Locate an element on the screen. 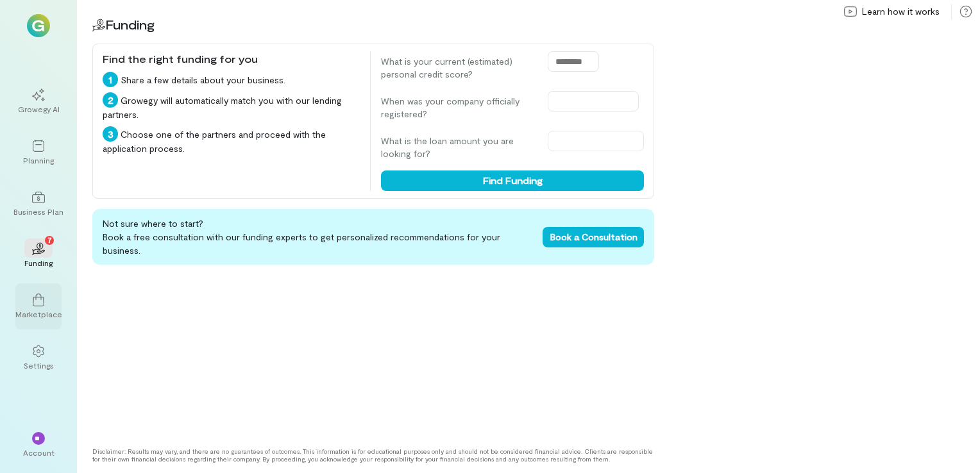 This screenshot has height=473, width=980. div: Choose one of the partners and proceed with the application process. is located at coordinates (231, 140).